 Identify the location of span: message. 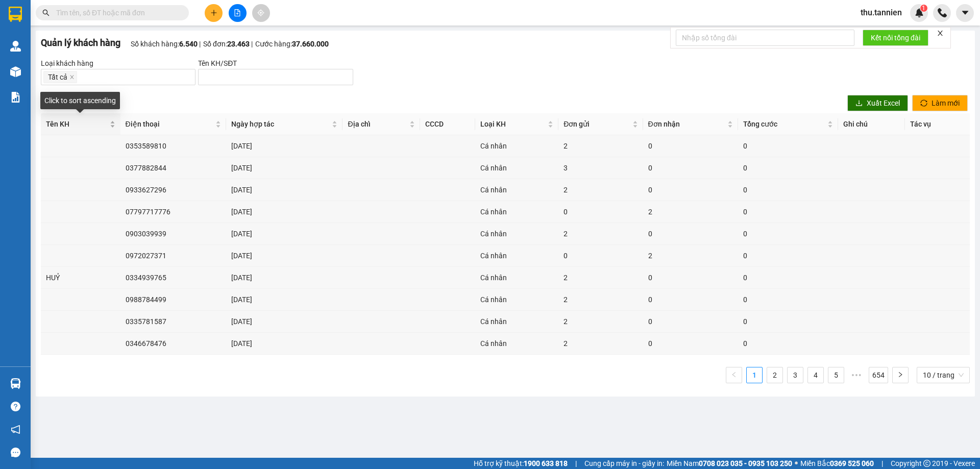
(16, 453).